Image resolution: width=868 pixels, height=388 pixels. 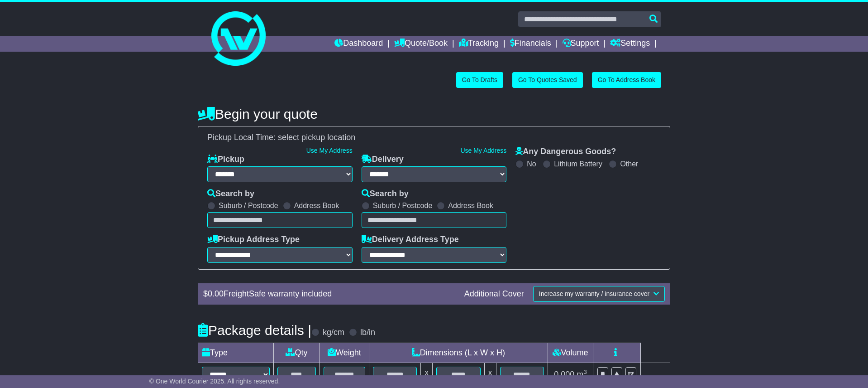 I want to click on label: Delivery, so click(x=383, y=159).